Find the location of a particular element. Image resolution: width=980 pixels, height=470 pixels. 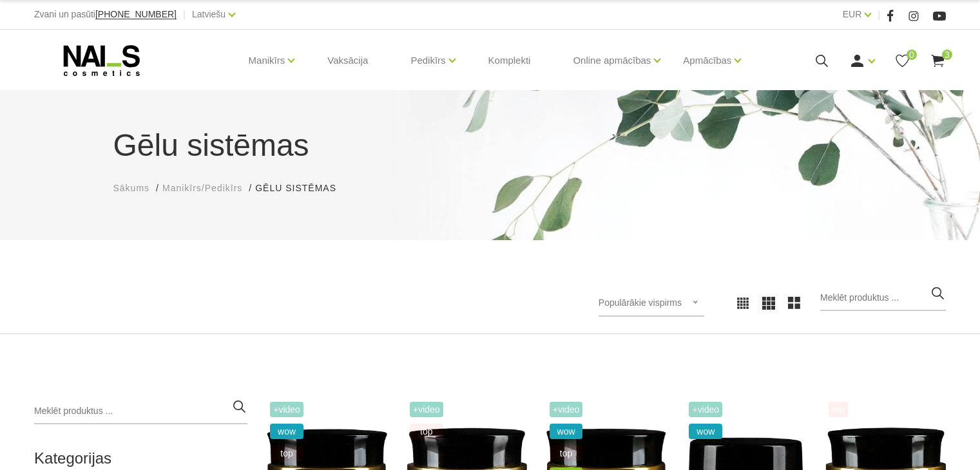

span: 3 is located at coordinates (947, 55).